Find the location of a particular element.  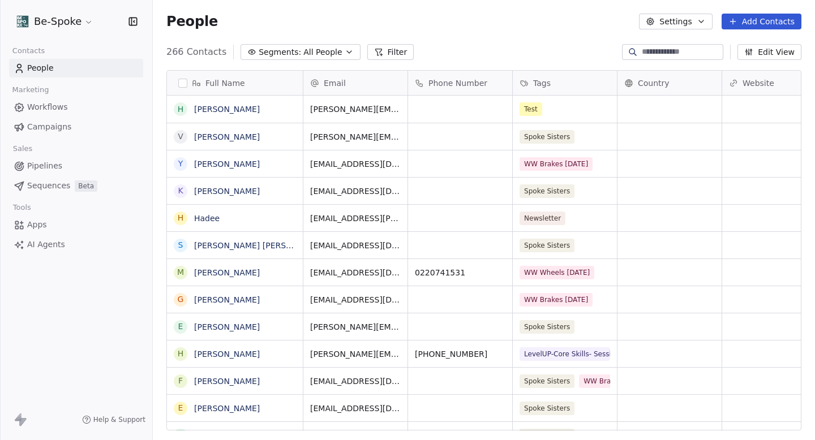

span: Website is located at coordinates (758, 83).